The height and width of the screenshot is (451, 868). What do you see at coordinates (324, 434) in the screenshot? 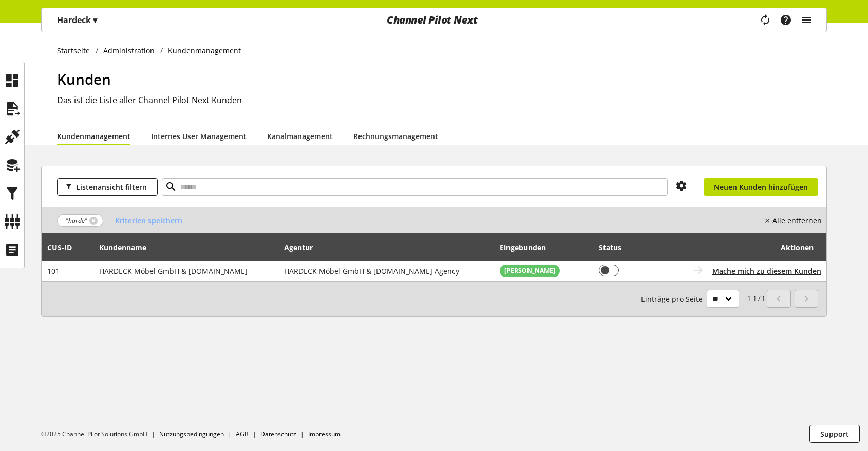
I see `a: Impressum` at bounding box center [324, 434].